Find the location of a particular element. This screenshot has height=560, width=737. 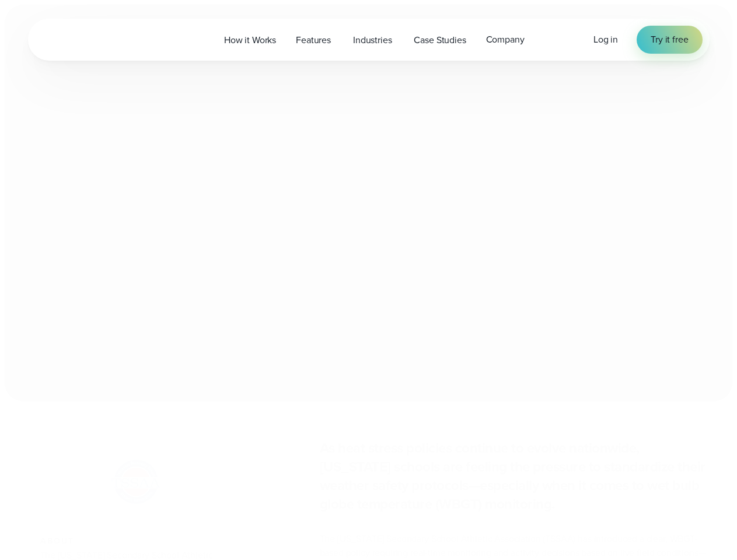

a: How it Works is located at coordinates (250, 40).